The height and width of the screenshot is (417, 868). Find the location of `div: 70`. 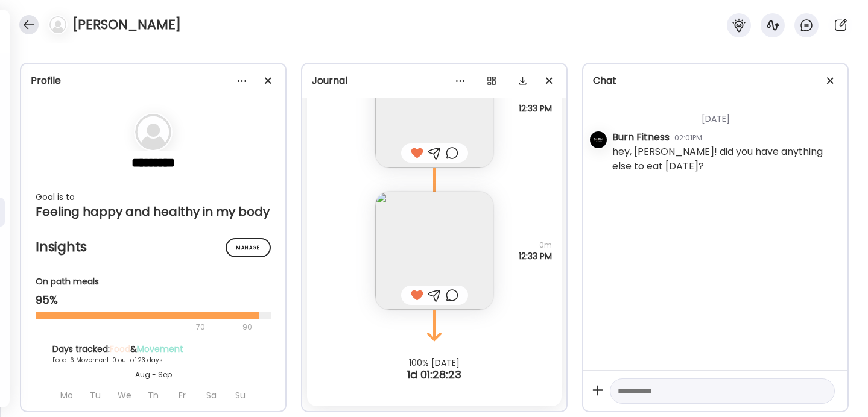

div: 70 is located at coordinates (137, 327).